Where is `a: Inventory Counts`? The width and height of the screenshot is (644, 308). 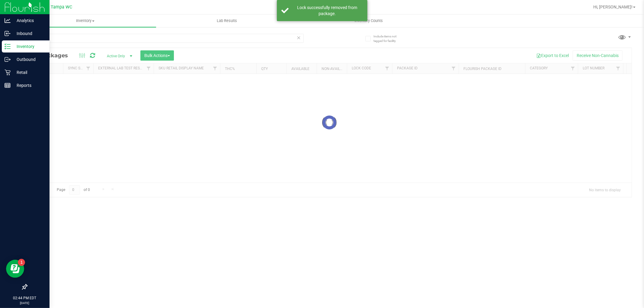 a: Inventory Counts is located at coordinates (368, 21).